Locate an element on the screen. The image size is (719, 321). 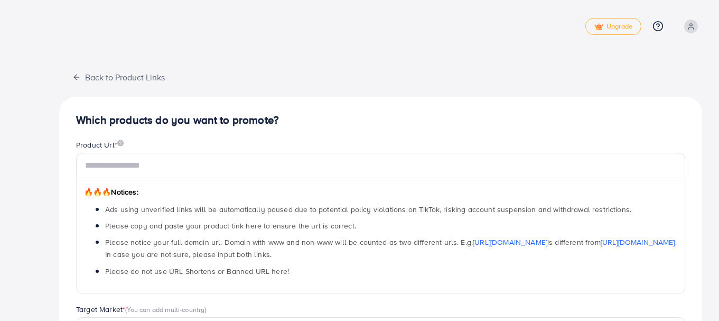
a: tickUpgrade is located at coordinates (614, 26).